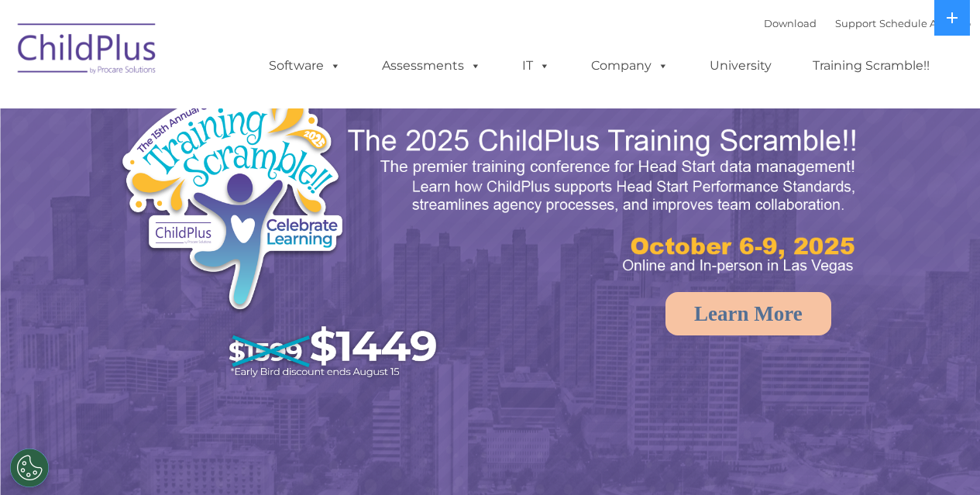  Describe the element at coordinates (741, 65) in the screenshot. I see `a: University` at that location.